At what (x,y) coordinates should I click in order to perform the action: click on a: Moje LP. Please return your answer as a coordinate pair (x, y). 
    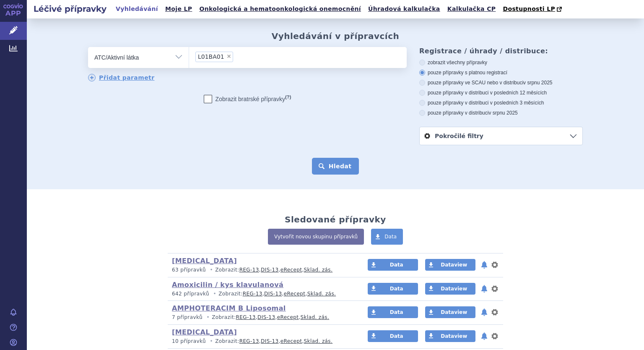
    Looking at the image, I should click on (178, 9).